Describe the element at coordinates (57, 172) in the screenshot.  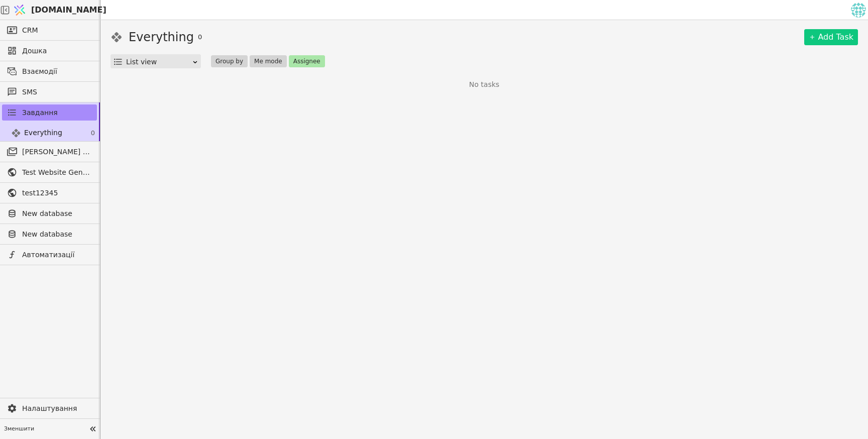
I see `span: Test Website General template` at that location.